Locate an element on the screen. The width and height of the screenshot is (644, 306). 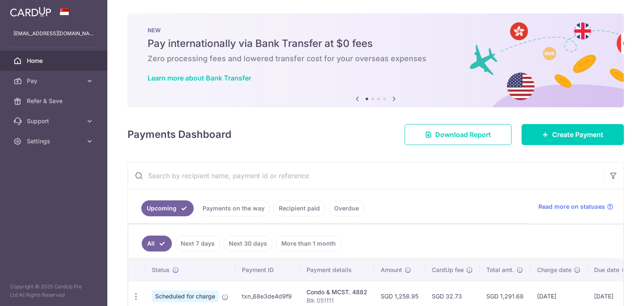
a: Next 7 days is located at coordinates (198, 243).